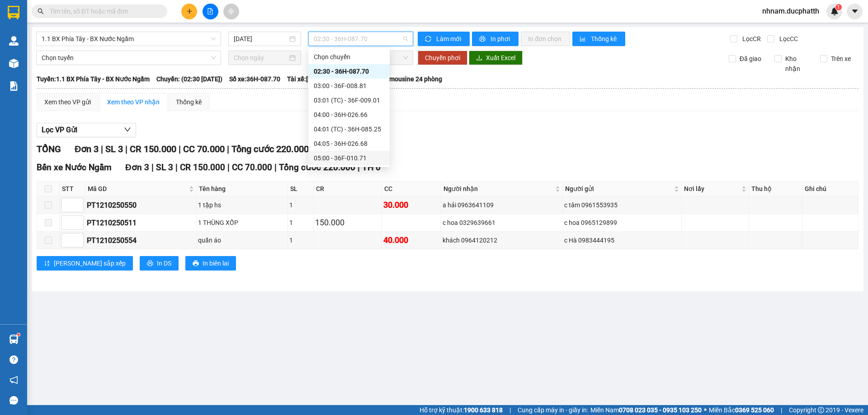 This screenshot has height=415, width=868. What do you see at coordinates (496, 58) in the screenshot?
I see `button: downloadXuất Excel` at bounding box center [496, 58].